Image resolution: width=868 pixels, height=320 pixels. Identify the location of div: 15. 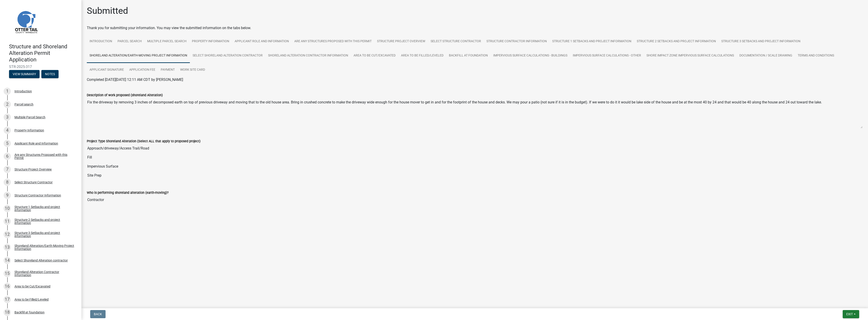
(7, 273).